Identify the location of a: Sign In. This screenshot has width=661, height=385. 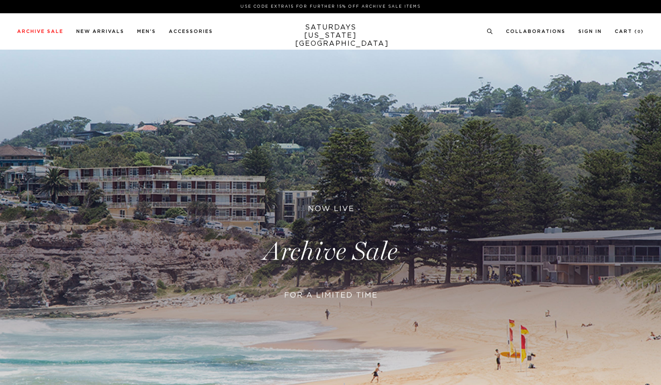
(590, 31).